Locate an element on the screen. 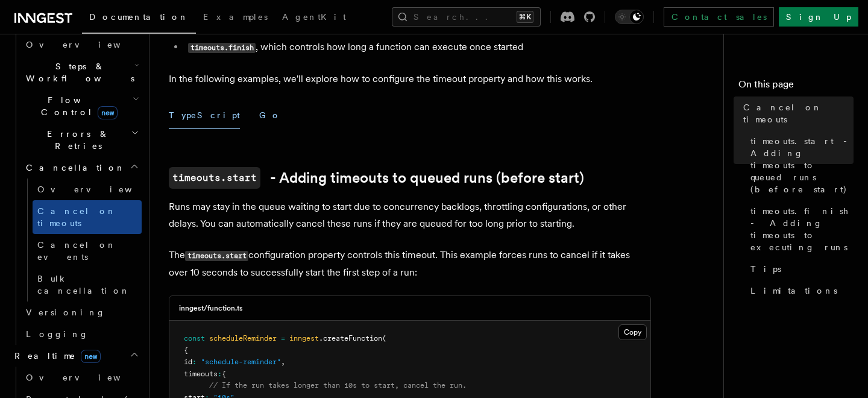 The image size is (868, 398). kbd: ⌘K is located at coordinates (525, 17).